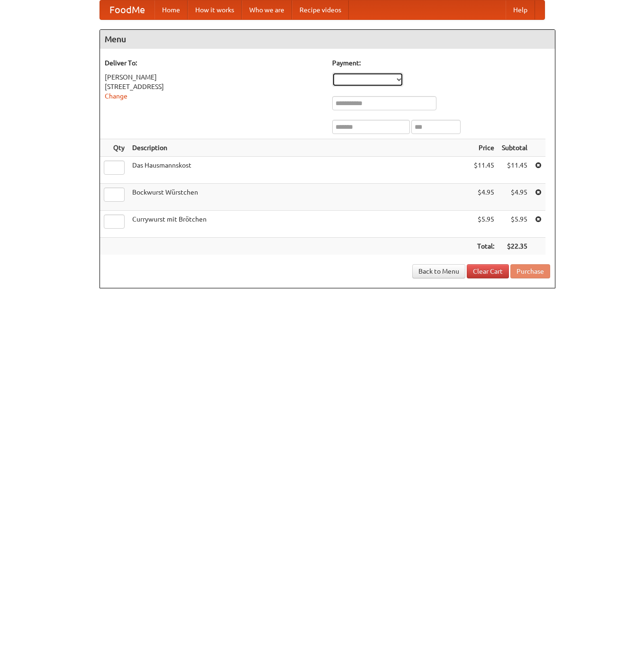  I want to click on a: Change, so click(116, 96).